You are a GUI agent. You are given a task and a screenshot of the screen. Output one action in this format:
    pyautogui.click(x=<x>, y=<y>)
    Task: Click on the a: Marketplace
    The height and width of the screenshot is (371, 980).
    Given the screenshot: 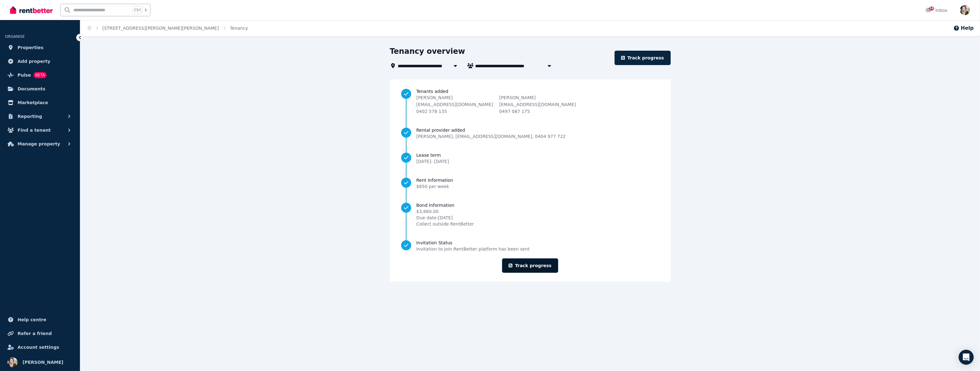 What is the action you would take?
    pyautogui.click(x=40, y=103)
    